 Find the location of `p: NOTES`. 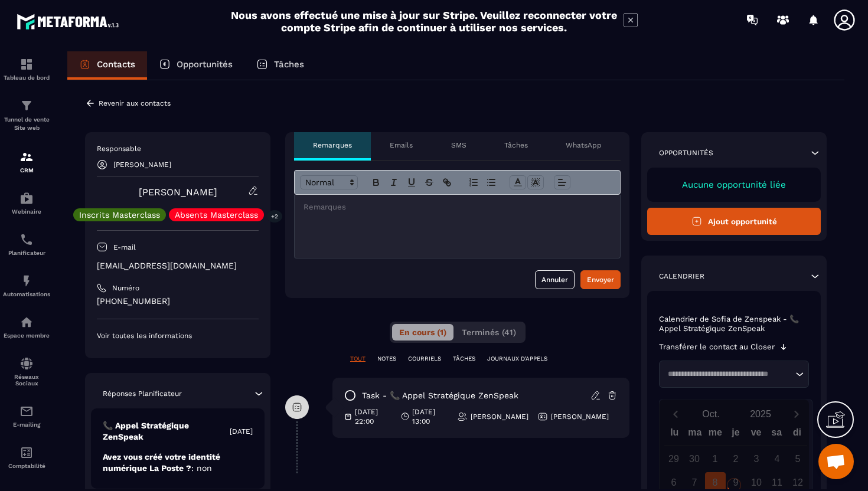

p: NOTES is located at coordinates (386, 359).